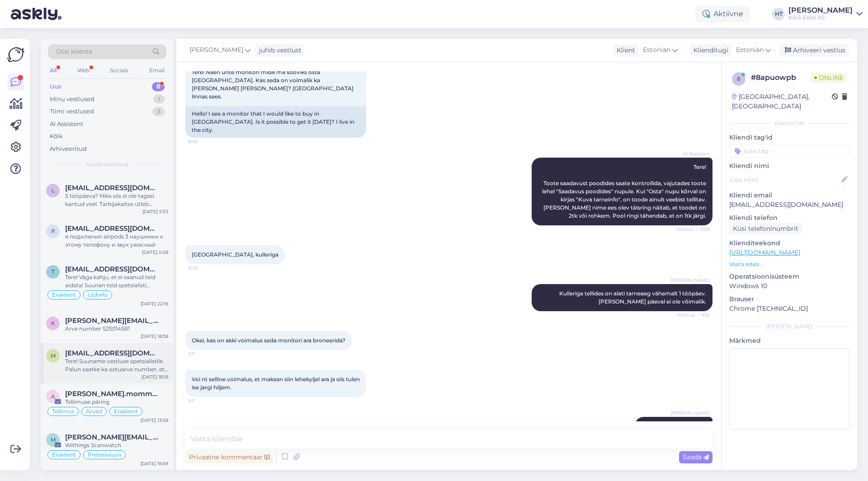 The height and width of the screenshot is (481, 868). What do you see at coordinates (693, 315) in the screenshot?
I see `span: Nähtud ✓ 9:10` at bounding box center [693, 315].